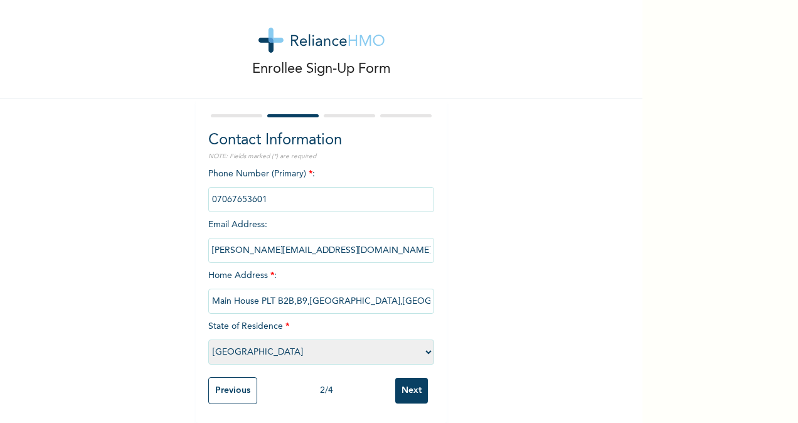 Image resolution: width=798 pixels, height=423 pixels. I want to click on span: Phone Number (Primary) :, so click(321, 186).